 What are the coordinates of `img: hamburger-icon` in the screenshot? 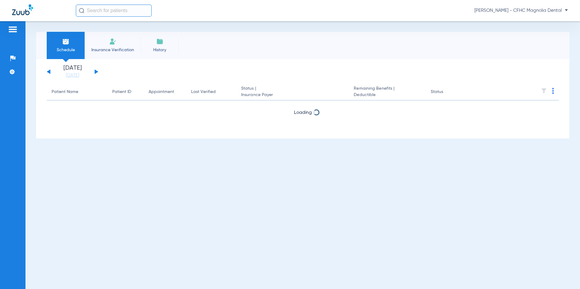 It's located at (13, 29).